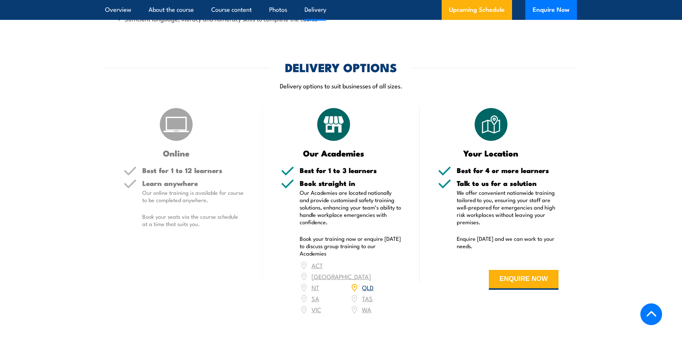  I want to click on h3: Online, so click(176, 153).